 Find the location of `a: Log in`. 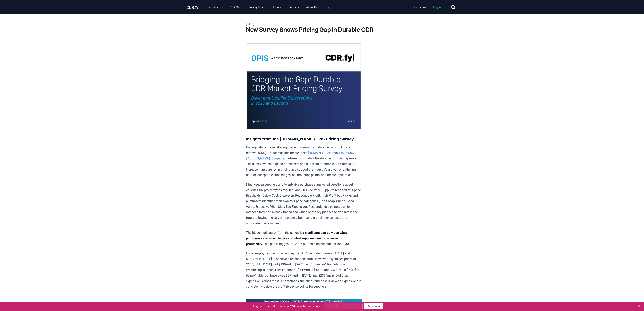

a: Log in is located at coordinates (439, 7).